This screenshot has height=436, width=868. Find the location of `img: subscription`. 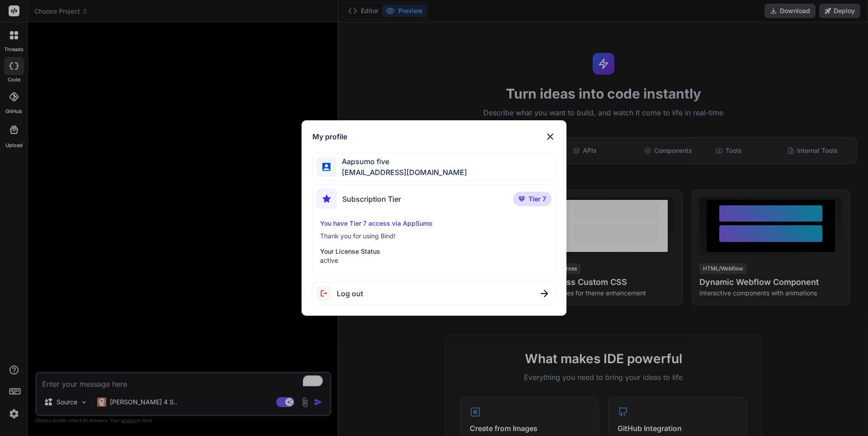

img: subscription is located at coordinates (327, 199).